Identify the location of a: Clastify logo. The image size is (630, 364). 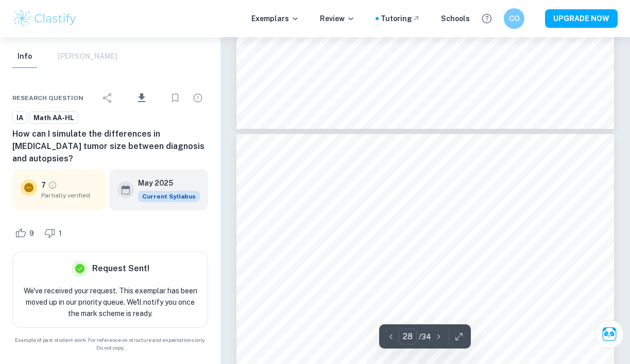
(45, 18).